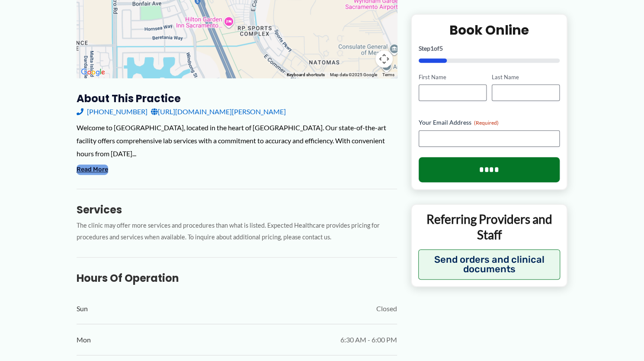 The width and height of the screenshot is (644, 361). What do you see at coordinates (237, 231) in the screenshot?
I see `p: The clinic may offer more services and procedures than what is listed. Expected Healthcare provid...` at bounding box center [237, 231].